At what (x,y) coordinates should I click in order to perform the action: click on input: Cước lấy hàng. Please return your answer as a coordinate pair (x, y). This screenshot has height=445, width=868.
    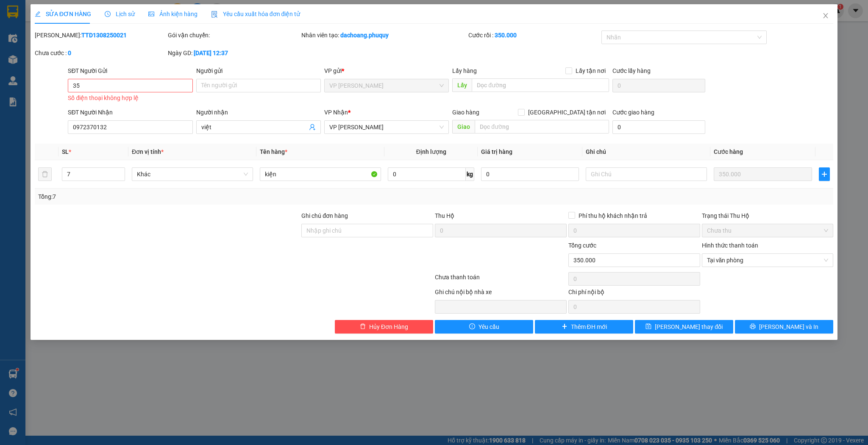
    Looking at the image, I should click on (659, 86).